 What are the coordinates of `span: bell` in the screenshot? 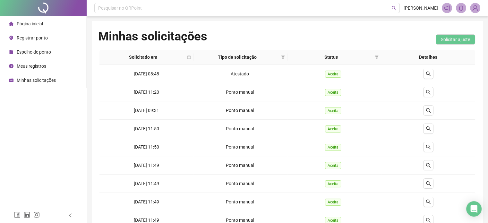 It's located at (461, 8).